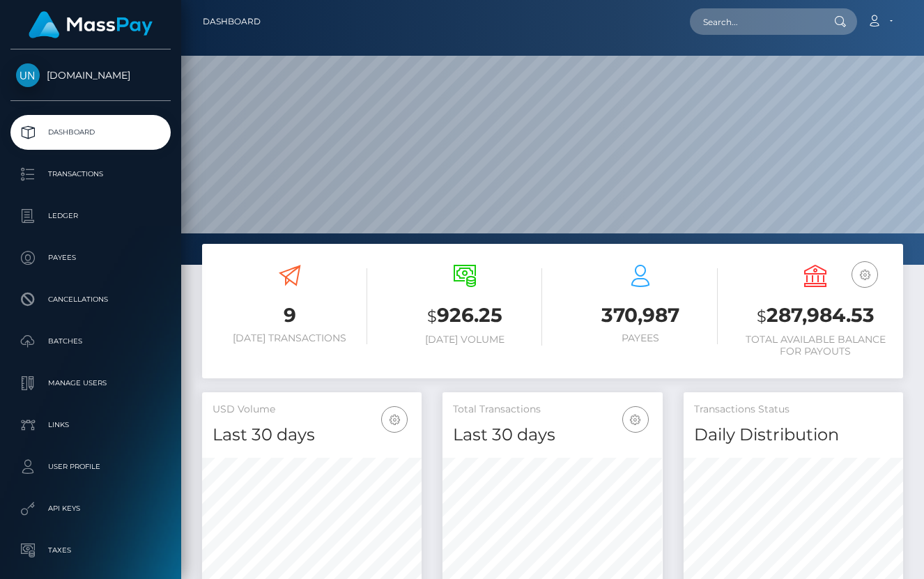 The image size is (924, 579). I want to click on a: Manage Users, so click(91, 383).